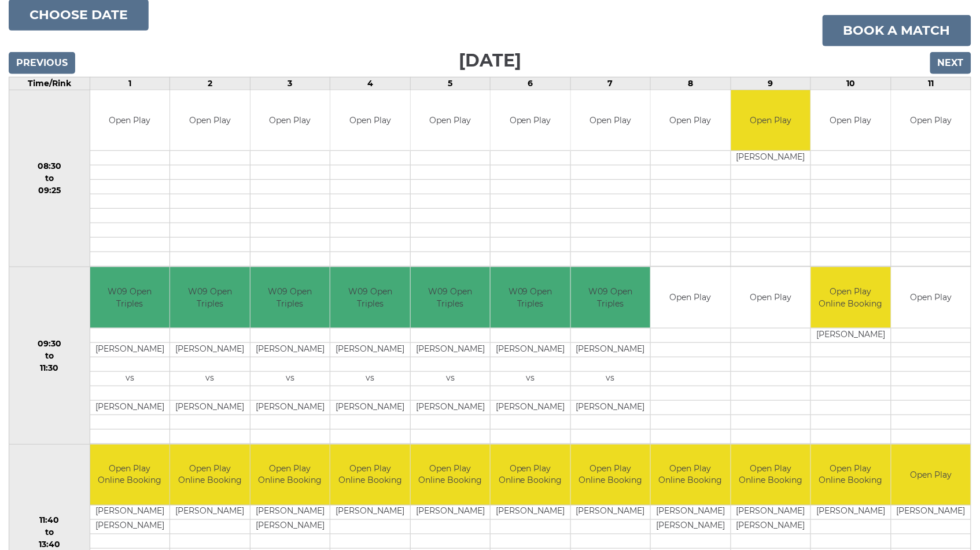  Describe the element at coordinates (50, 178) in the screenshot. I see `td: 08:30 to 09:25` at that location.